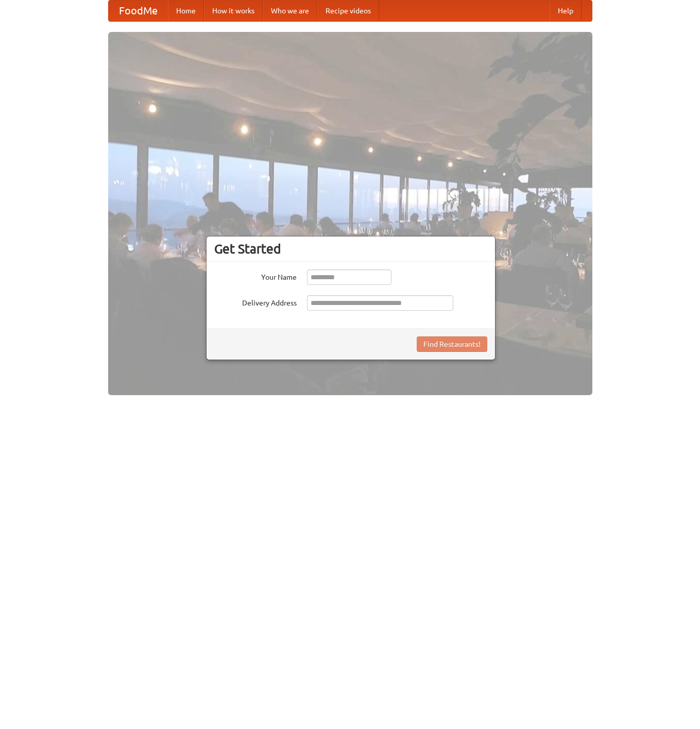 This screenshot has width=700, height=729. What do you see at coordinates (186, 11) in the screenshot?
I see `a: Home` at bounding box center [186, 11].